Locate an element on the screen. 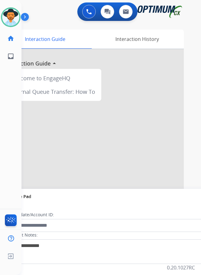  div: Interaction History is located at coordinates (137, 39).